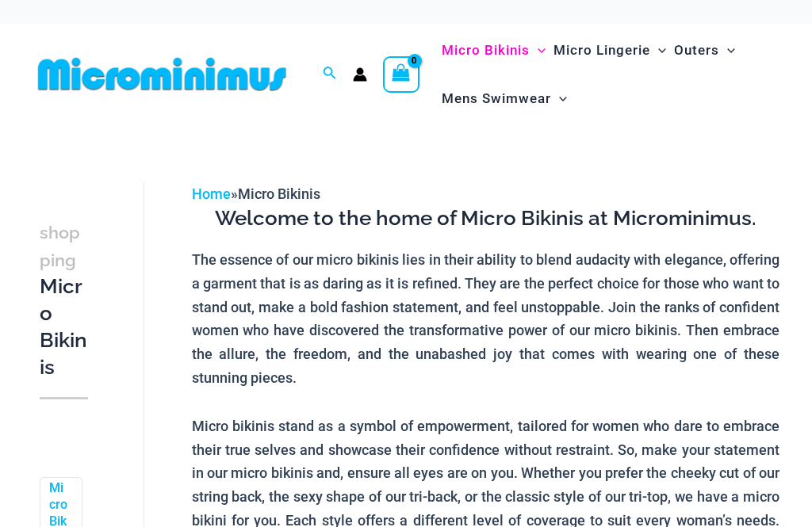 The image size is (812, 527). I want to click on a: Mens SwimwearMenu ToggleMenu Toggle, so click(504, 98).